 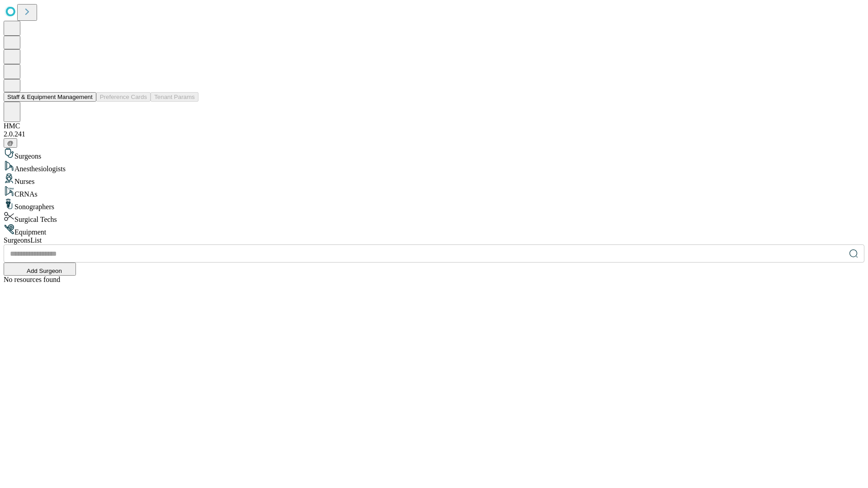 What do you see at coordinates (434, 134) in the screenshot?
I see `div: 2.0.241` at bounding box center [434, 134].